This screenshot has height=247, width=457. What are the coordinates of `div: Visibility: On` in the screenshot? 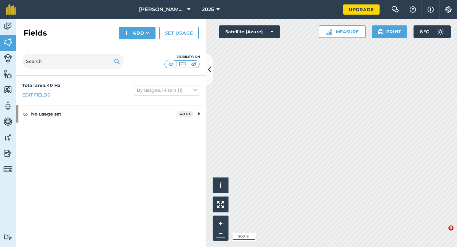 It's located at (182, 57).